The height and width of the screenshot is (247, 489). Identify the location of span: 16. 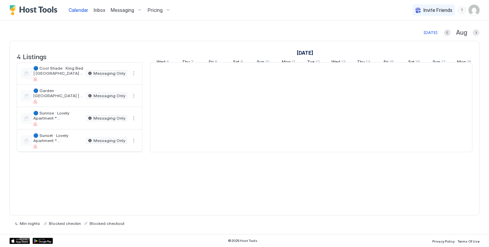
(418, 63).